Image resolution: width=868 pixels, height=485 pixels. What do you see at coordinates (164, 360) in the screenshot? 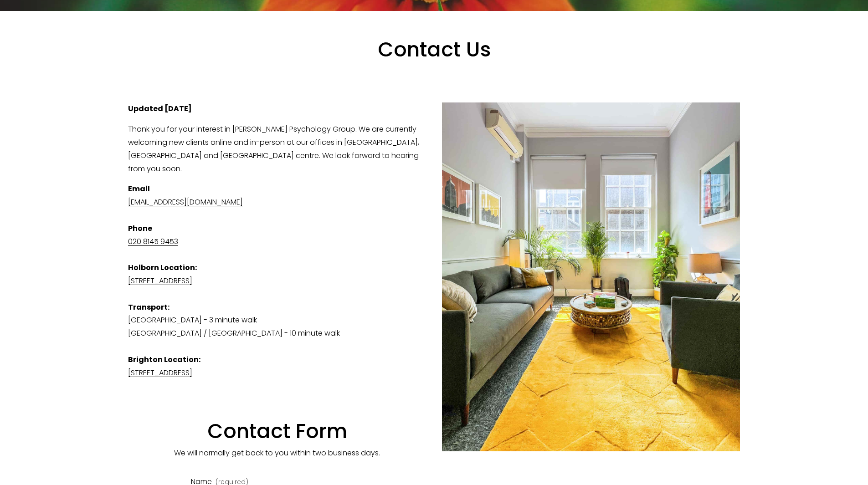
I see `strong: Brighton Location:` at bounding box center [164, 360].